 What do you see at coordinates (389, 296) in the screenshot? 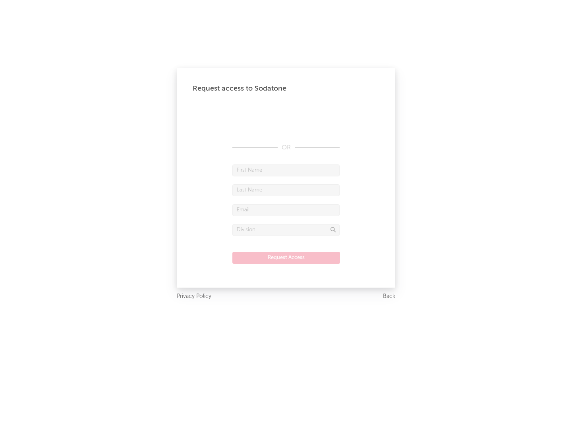
I see `a: Back` at bounding box center [389, 296].